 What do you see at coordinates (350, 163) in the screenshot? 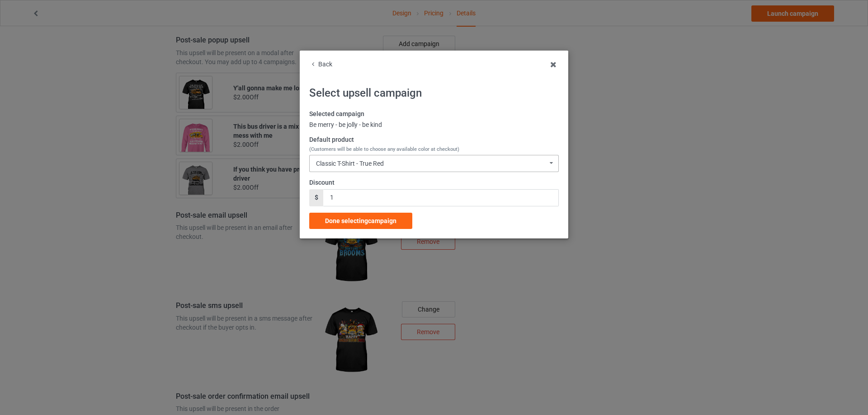
I see `div: Classic T-Shirt - True Red` at bounding box center [350, 163].